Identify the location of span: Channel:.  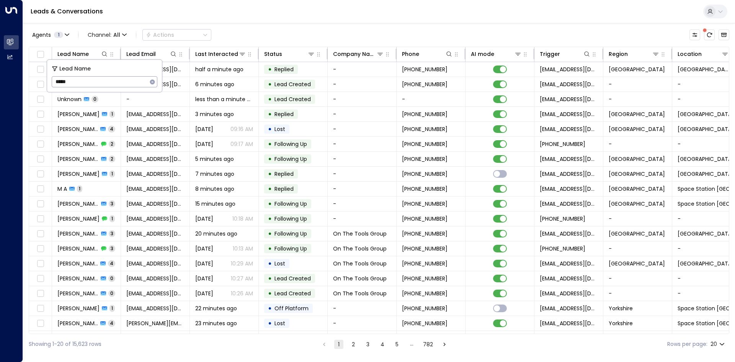
(107, 35).